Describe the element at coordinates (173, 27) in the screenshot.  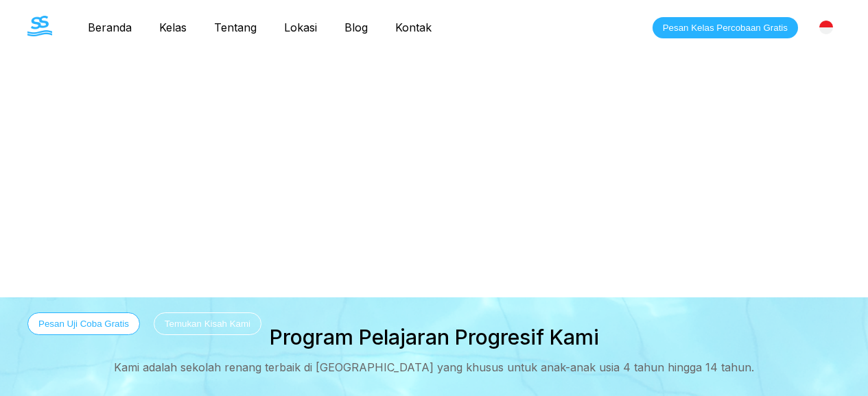
I see `a: Kelas` at that location.